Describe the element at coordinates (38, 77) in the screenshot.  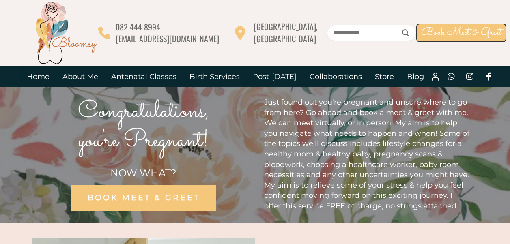
I see `a: Home` at that location.